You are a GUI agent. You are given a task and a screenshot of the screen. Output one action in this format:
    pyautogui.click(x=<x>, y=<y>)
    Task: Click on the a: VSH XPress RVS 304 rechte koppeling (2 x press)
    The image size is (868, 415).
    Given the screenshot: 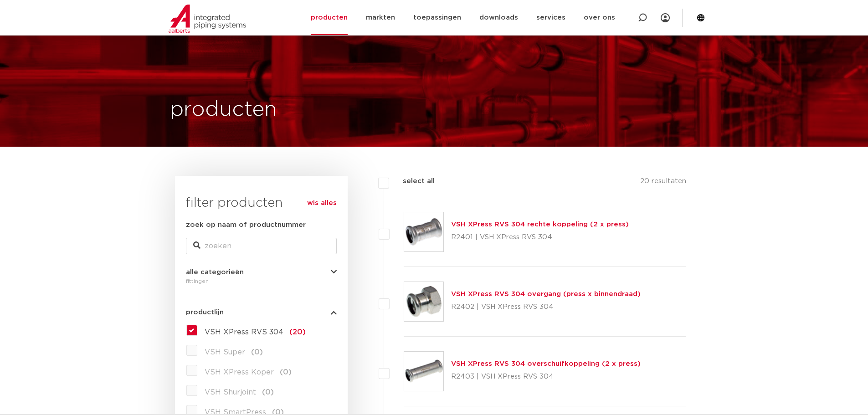 What is the action you would take?
    pyautogui.click(x=540, y=224)
    